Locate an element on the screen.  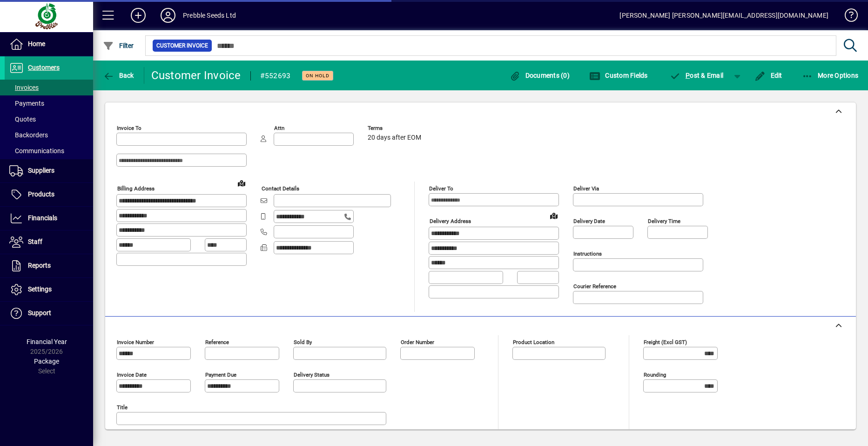
a: Quotes is located at coordinates (49, 119).